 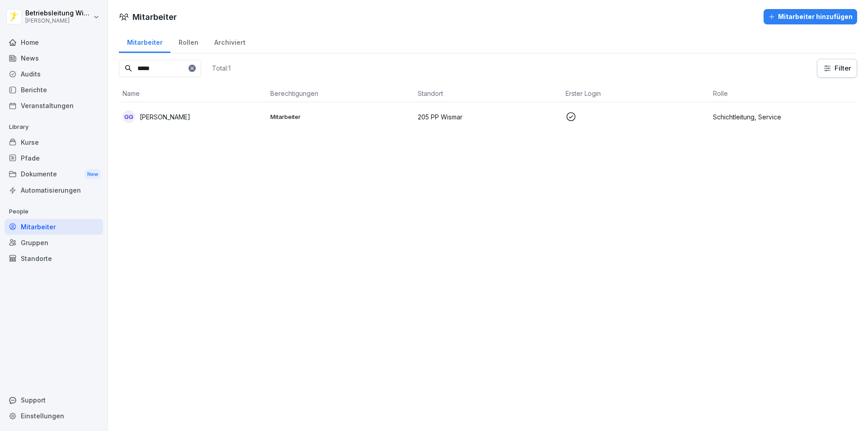 I want to click on p: 205 PP Wismar, so click(x=488, y=117).